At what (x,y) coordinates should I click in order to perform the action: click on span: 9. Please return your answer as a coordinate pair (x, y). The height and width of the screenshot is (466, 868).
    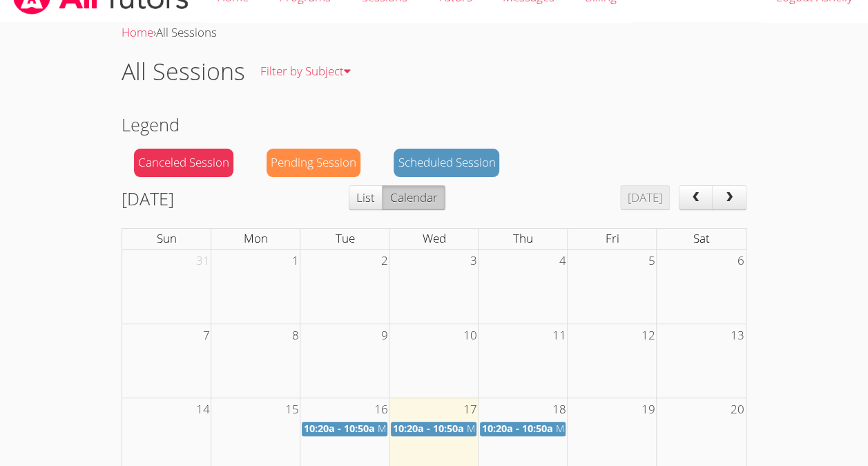
    Looking at the image, I should click on (385, 335).